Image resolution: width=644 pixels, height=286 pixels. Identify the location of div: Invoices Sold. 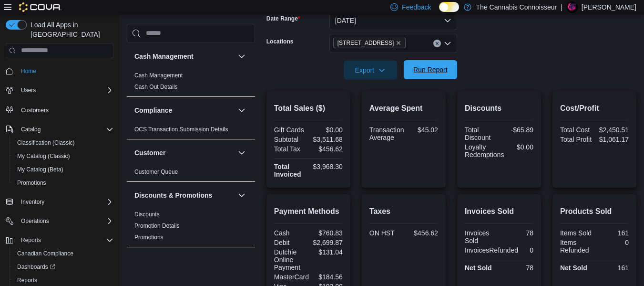
(481, 237).